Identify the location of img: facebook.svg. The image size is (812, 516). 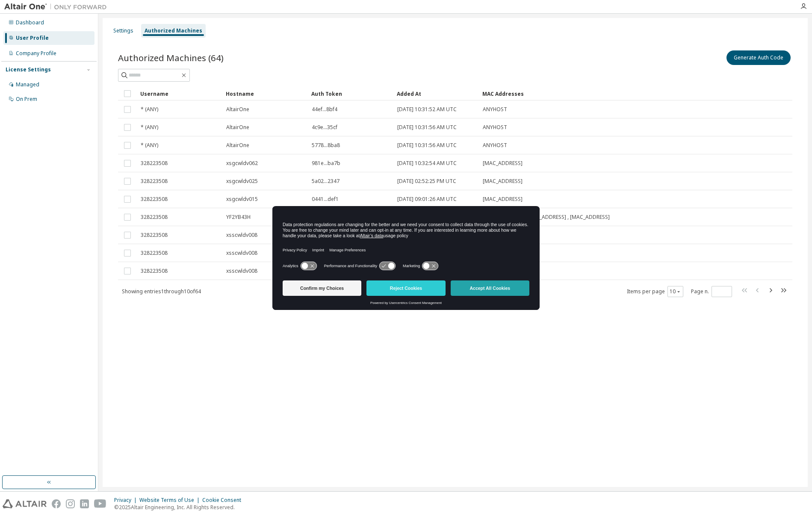
(56, 504).